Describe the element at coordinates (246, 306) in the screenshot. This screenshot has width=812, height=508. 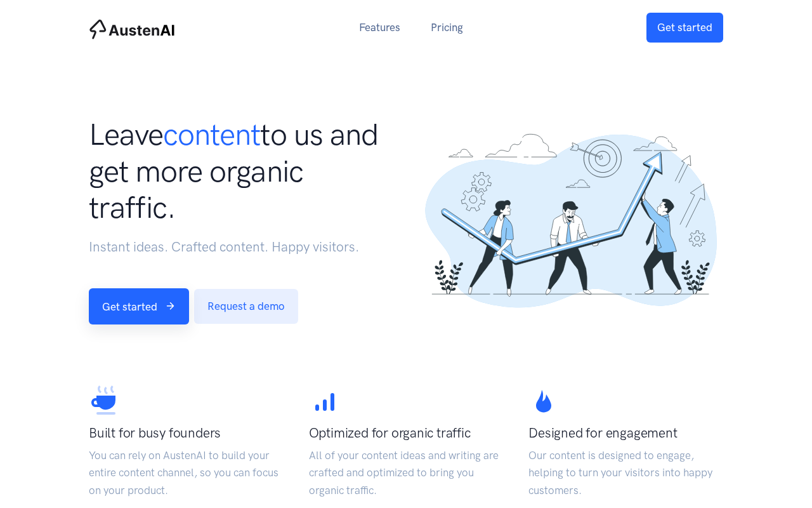
I see `a: Request a demo` at that location.